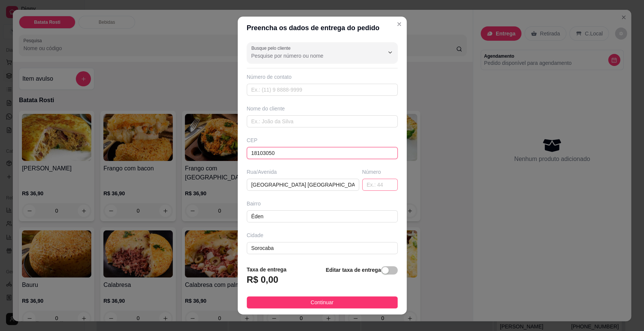 Image resolution: width=644 pixels, height=331 pixels. What do you see at coordinates (390, 53) in the screenshot?
I see `button: Show suggestions` at bounding box center [390, 53].